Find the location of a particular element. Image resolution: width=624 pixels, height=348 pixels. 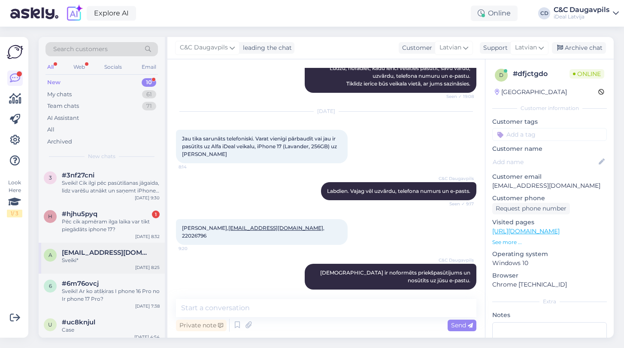

p: Visited pages is located at coordinates (550, 222).